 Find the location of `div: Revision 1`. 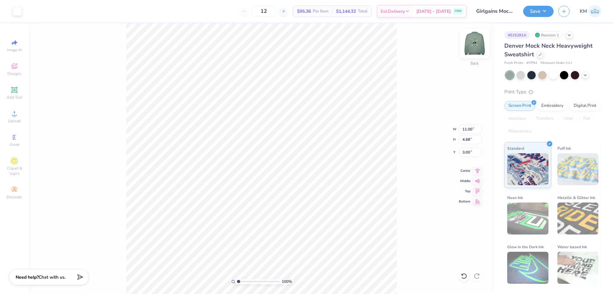

div: Revision 1 is located at coordinates (548, 35).